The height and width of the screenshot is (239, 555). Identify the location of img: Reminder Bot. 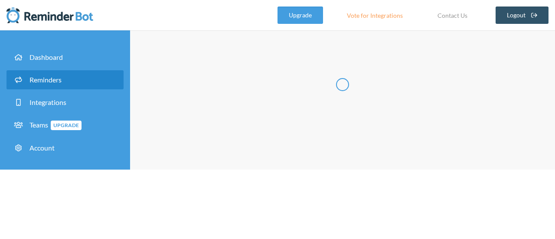
(50, 15).